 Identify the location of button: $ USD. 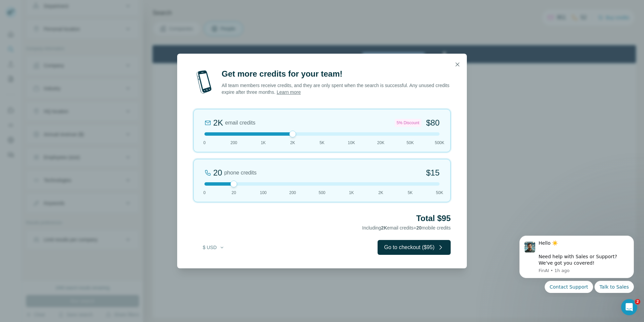
(214, 247).